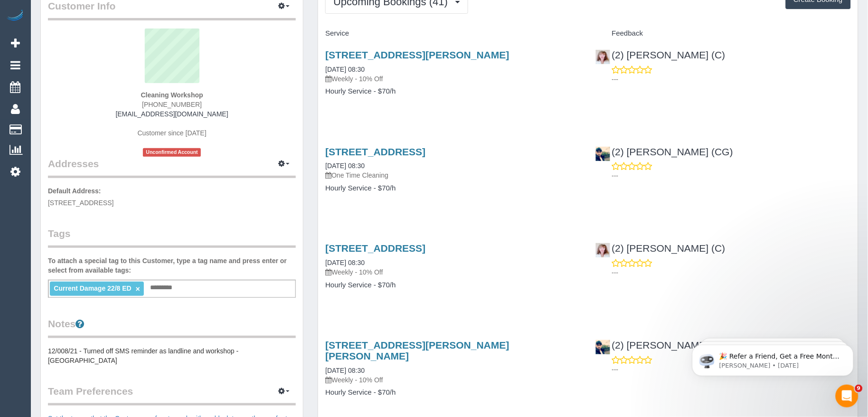 Image resolution: width=868 pixels, height=417 pixels. I want to click on span: 9, so click(859, 388).